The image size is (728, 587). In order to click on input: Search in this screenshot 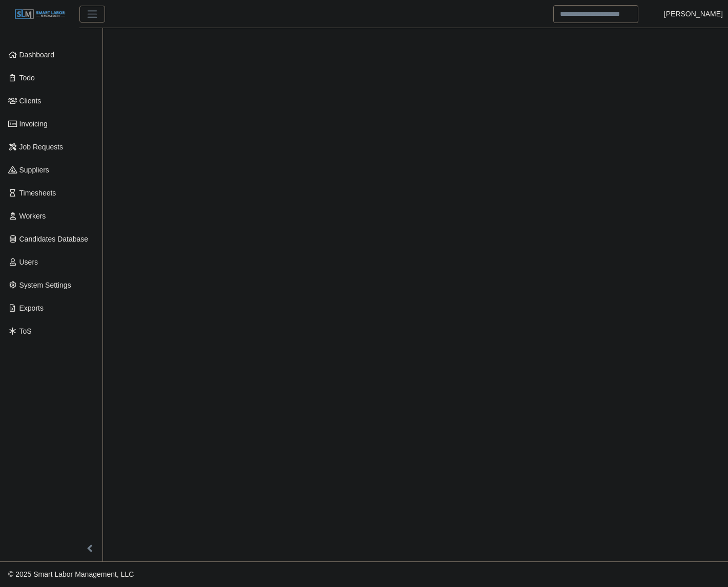, I will do `click(596, 14)`.